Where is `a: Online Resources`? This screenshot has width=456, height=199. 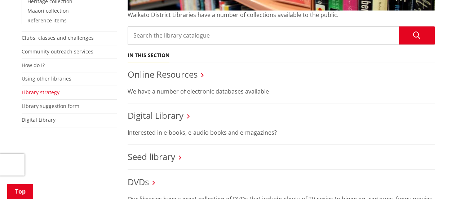
a: Online Resources is located at coordinates (163, 74).